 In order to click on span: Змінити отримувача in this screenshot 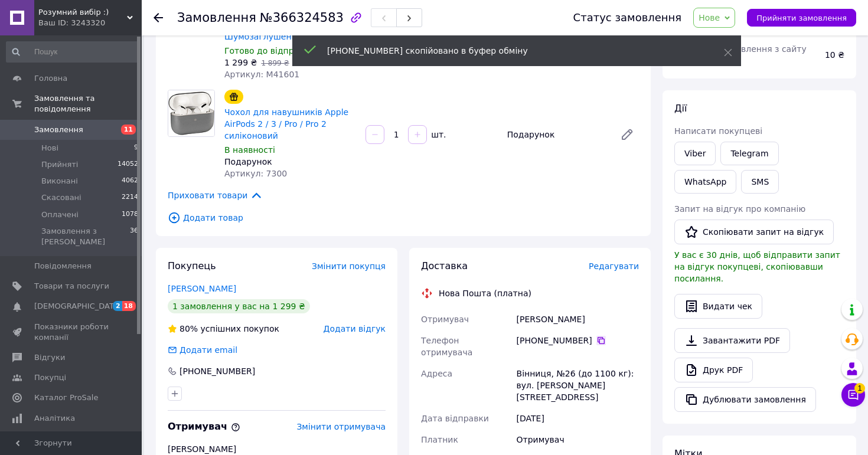, I will do `click(341, 427)`.